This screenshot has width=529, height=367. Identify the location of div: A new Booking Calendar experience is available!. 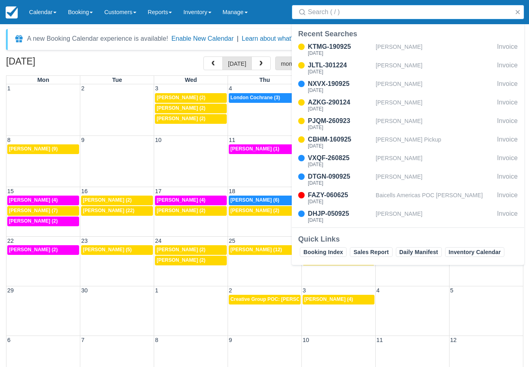
(98, 39).